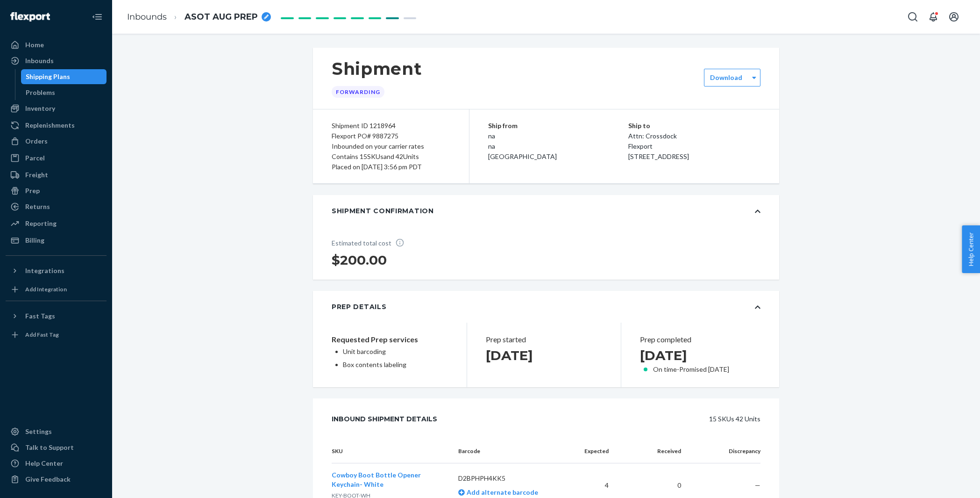  What do you see at coordinates (391, 157) in the screenshot?
I see `div: Contains 15 SKUs and 42 Units` at bounding box center [391, 157].